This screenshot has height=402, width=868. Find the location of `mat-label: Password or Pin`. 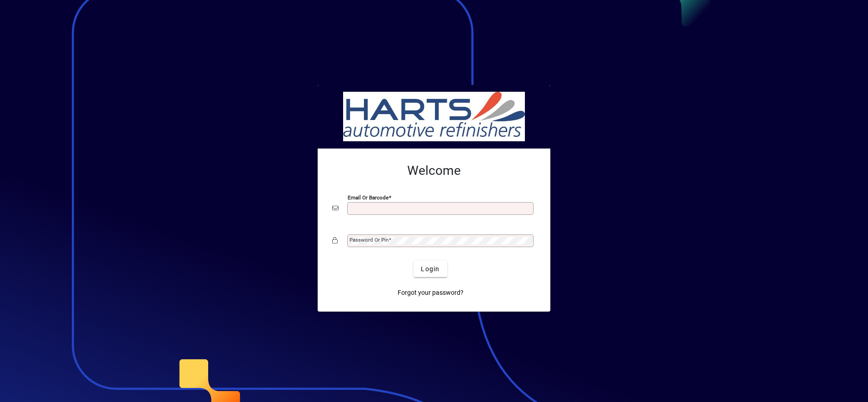

mat-label: Password or Pin is located at coordinates (369, 239).